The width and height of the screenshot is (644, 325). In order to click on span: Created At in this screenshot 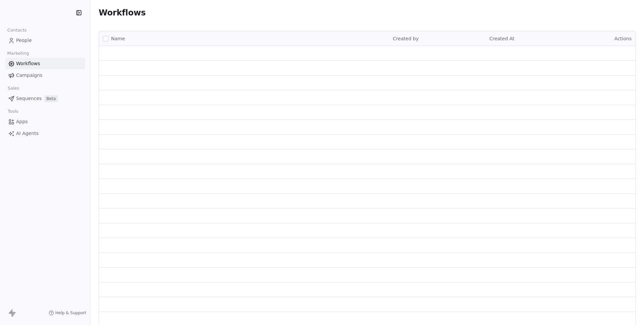, I will do `click(502, 39)`.